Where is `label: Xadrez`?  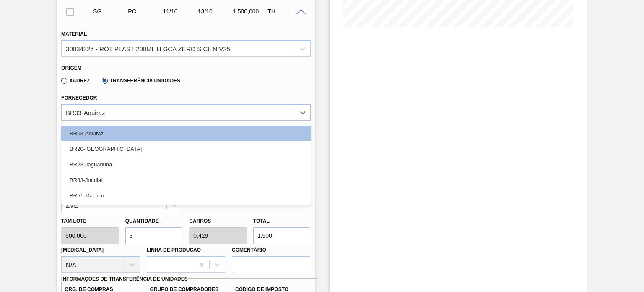
label: Xadrez is located at coordinates (76, 81).